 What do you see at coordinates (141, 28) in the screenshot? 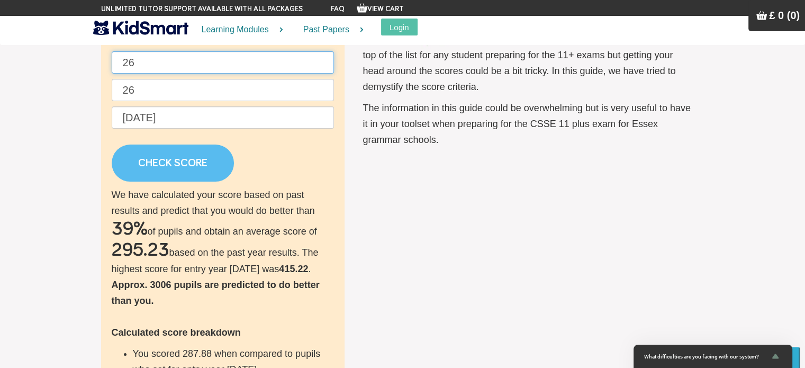
I see `img: KidSmart logo` at bounding box center [141, 28].